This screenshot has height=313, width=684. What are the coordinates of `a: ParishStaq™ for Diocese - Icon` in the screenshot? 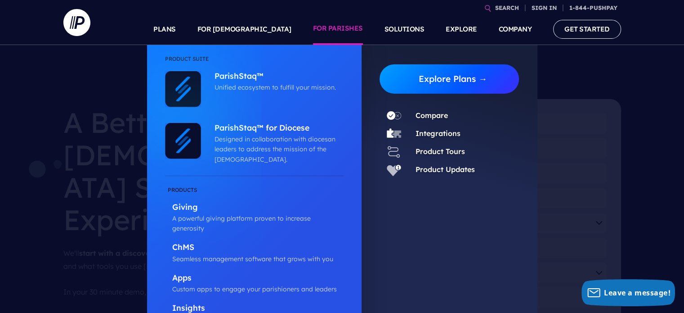 It's located at (183, 141).